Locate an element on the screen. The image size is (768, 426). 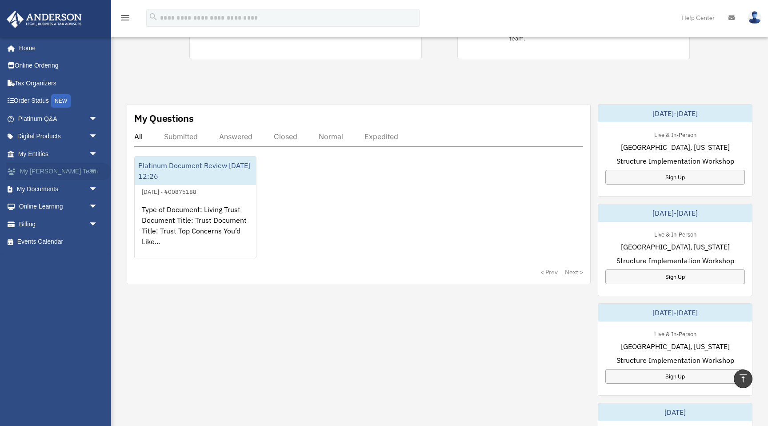
a: Online Ordering is located at coordinates (59, 66).